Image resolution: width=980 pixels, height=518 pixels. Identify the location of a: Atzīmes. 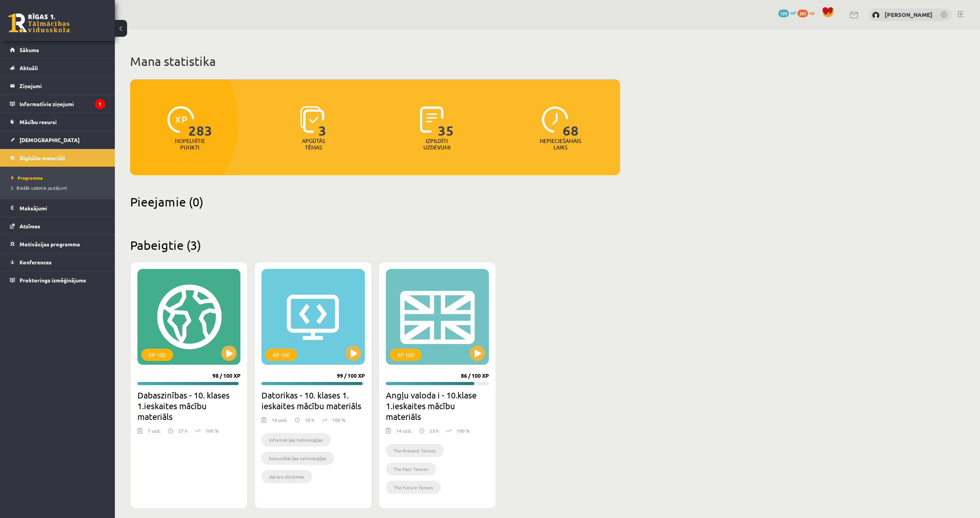
(58, 226).